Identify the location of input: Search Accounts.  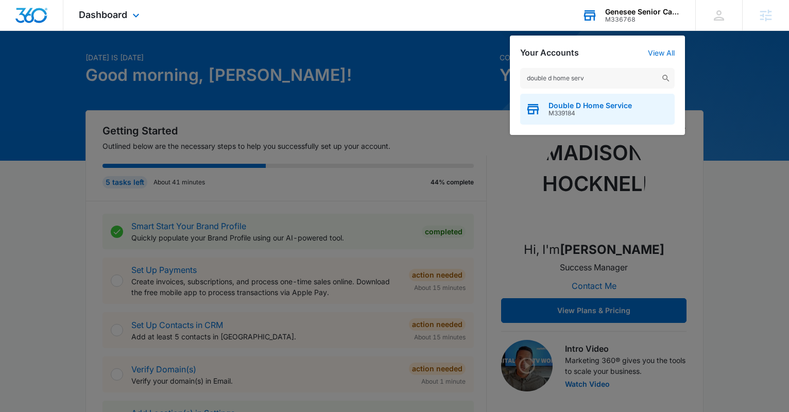
(597, 78).